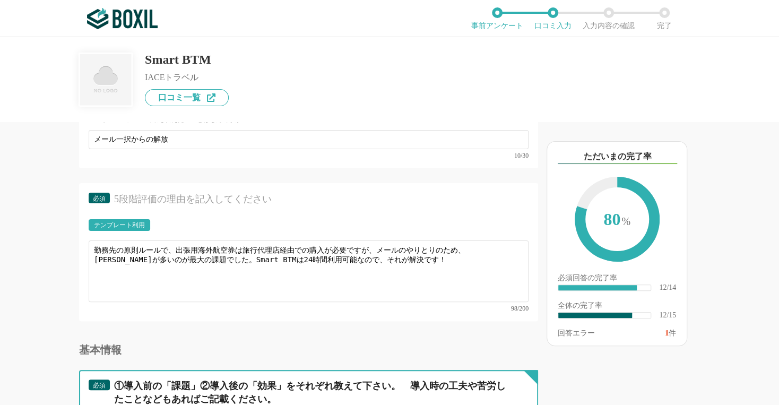 The height and width of the screenshot is (405, 779). What do you see at coordinates (670, 333) in the screenshot?
I see `div: 件` at bounding box center [670, 333].